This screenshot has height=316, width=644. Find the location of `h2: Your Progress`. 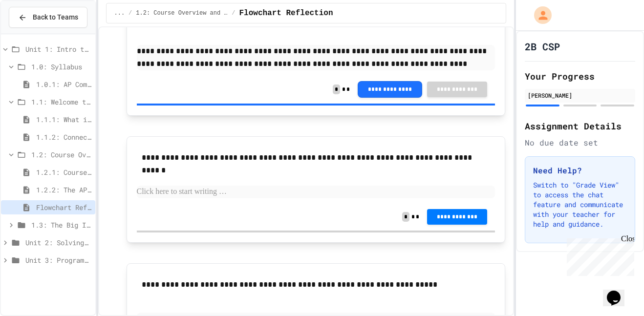

h2: Your Progress is located at coordinates (580, 76).